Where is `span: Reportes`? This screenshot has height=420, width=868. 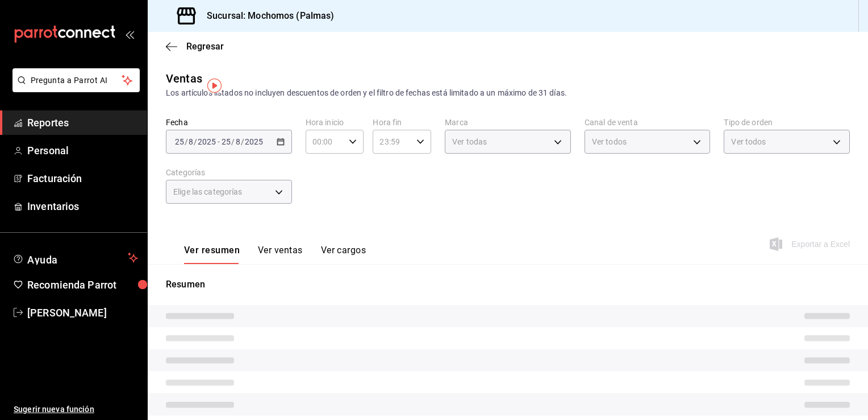 span: Reportes is located at coordinates (82, 122).